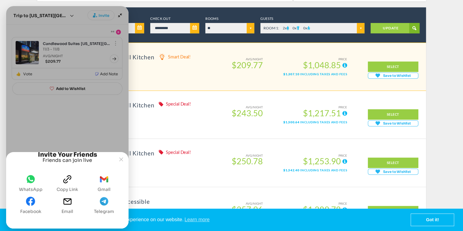 The image size is (463, 231). I want to click on span: $257.96, so click(247, 210).